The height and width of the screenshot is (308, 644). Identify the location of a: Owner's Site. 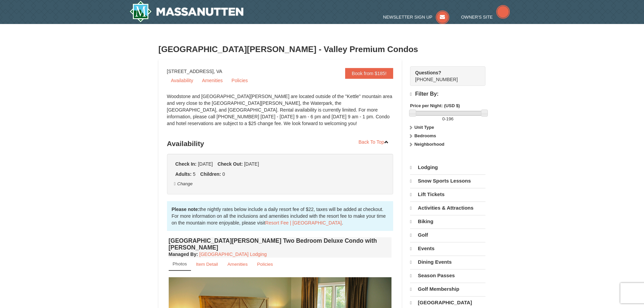
(485, 17).